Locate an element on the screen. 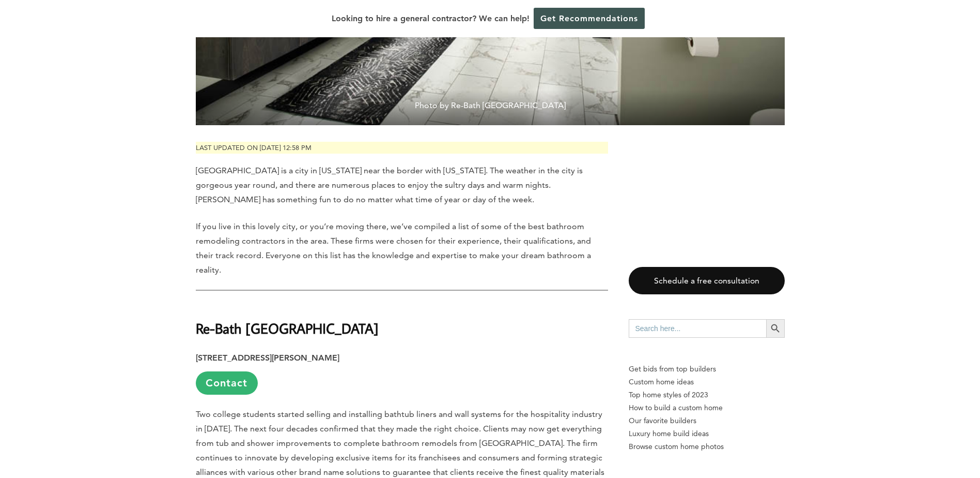 The height and width of the screenshot is (478, 980). p: Browse custom home photos is located at coordinates (707, 446).